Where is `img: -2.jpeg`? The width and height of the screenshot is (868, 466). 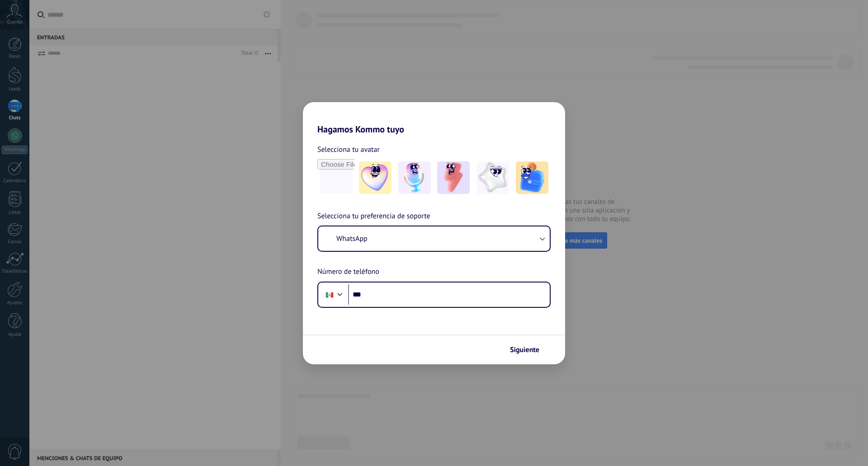 img: -2.jpeg is located at coordinates (414, 177).